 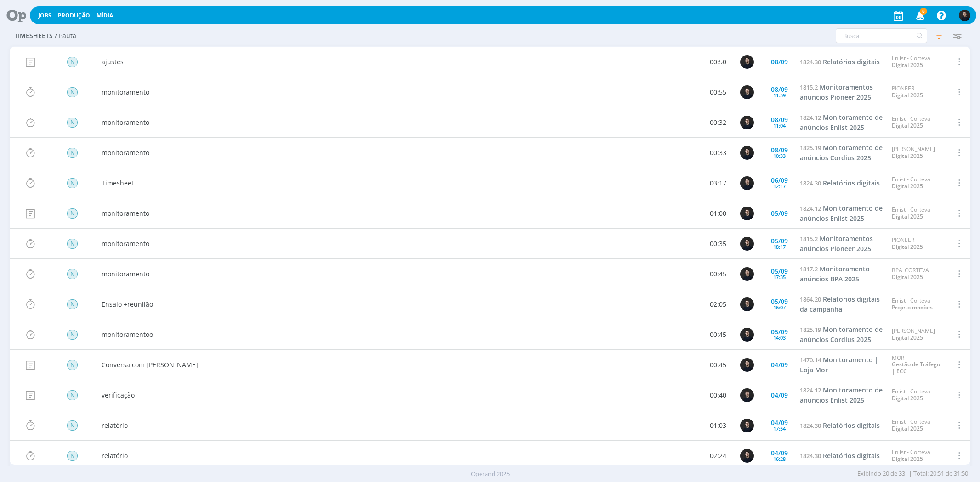 What do you see at coordinates (718, 62) in the screenshot?
I see `a: 00:50` at bounding box center [718, 62].